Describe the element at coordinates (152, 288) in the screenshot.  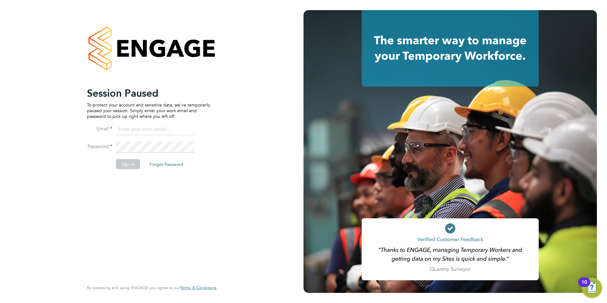
I see `span: By accessing and using ENGAGE you agree to our` at that location.